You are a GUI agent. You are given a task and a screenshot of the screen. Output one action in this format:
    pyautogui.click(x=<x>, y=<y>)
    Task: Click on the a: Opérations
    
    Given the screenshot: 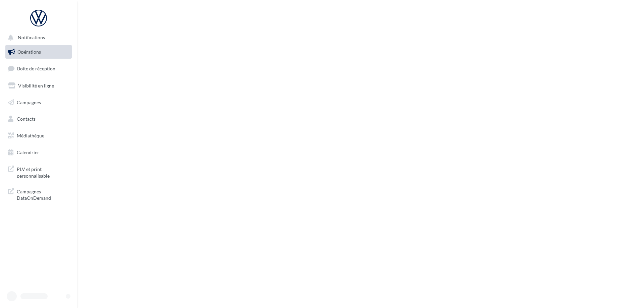 What is the action you would take?
    pyautogui.click(x=38, y=52)
    